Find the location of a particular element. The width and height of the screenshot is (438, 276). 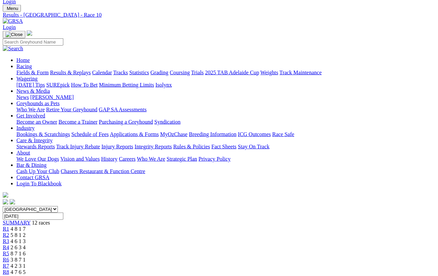

a: Fact Sheets is located at coordinates (224, 146).